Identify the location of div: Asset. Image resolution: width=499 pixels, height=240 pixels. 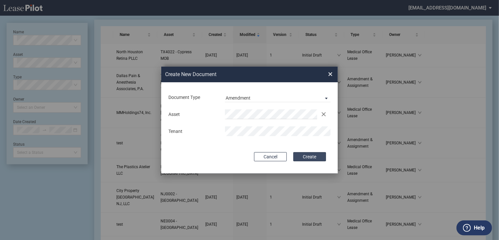
(193, 115).